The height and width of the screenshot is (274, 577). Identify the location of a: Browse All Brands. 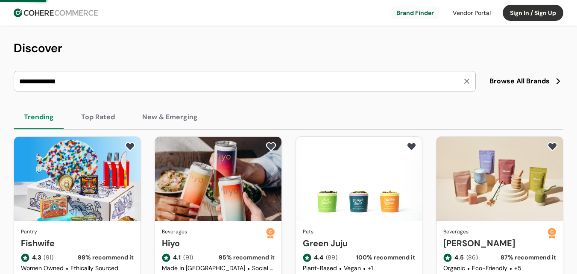
(526, 81).